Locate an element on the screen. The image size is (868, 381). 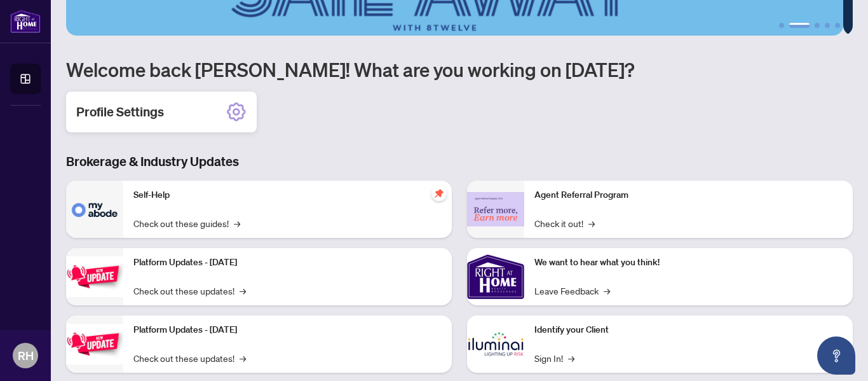
img: We want to hear what you think! is located at coordinates (495, 277).